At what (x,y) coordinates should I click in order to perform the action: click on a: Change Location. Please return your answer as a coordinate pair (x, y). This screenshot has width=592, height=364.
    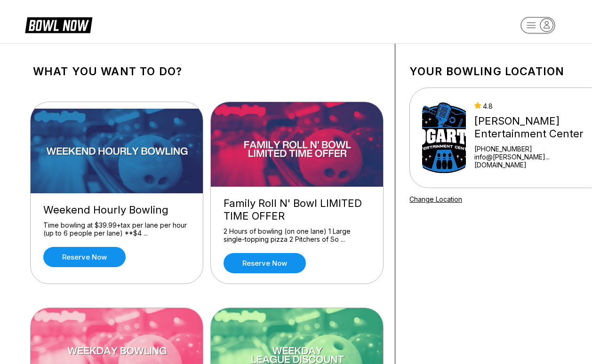
    Looking at the image, I should click on (436, 199).